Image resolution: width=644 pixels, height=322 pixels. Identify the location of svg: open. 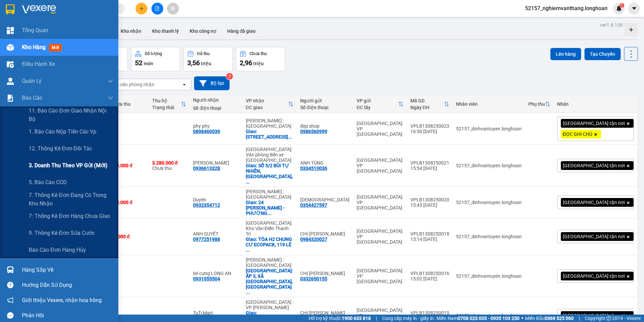
(184, 84).